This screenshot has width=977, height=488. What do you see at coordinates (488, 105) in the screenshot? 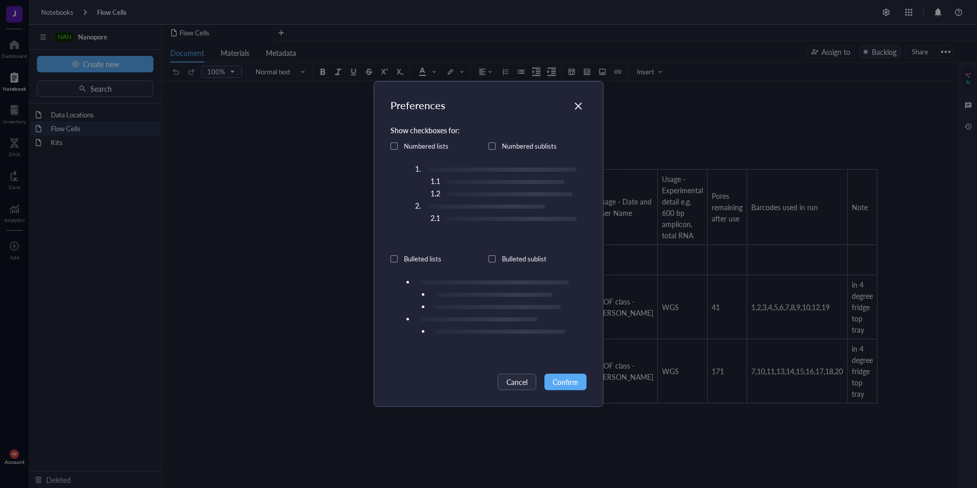
I see `div: Preferences` at bounding box center [488, 105].